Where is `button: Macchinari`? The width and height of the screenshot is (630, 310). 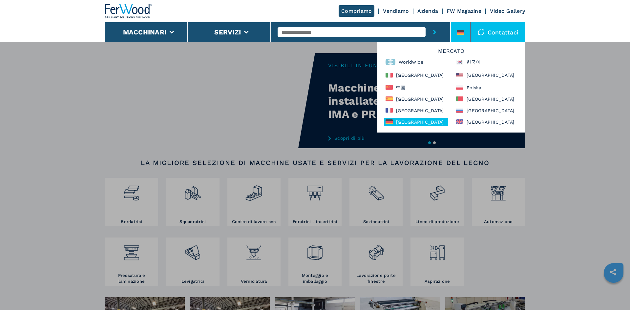 button: Macchinari is located at coordinates (145, 32).